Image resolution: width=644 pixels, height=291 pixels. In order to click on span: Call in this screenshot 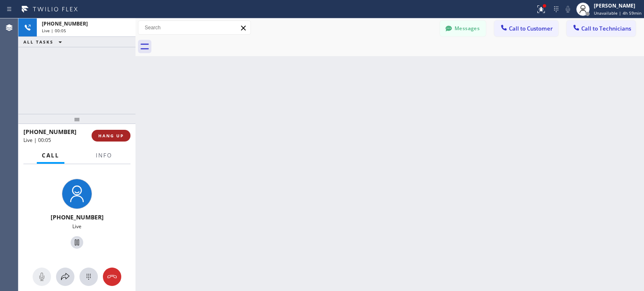, I will do `click(50, 155)`.